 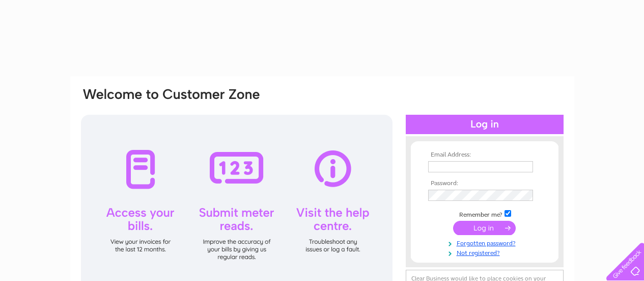 I want to click on td: Remember me?, so click(x=485, y=213).